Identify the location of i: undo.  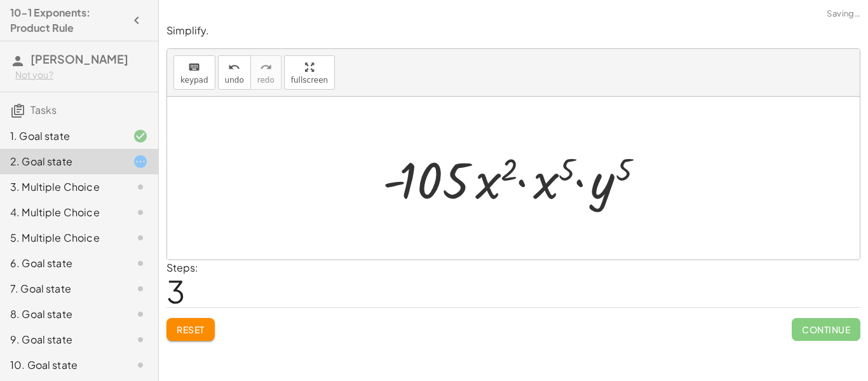
(234, 67).